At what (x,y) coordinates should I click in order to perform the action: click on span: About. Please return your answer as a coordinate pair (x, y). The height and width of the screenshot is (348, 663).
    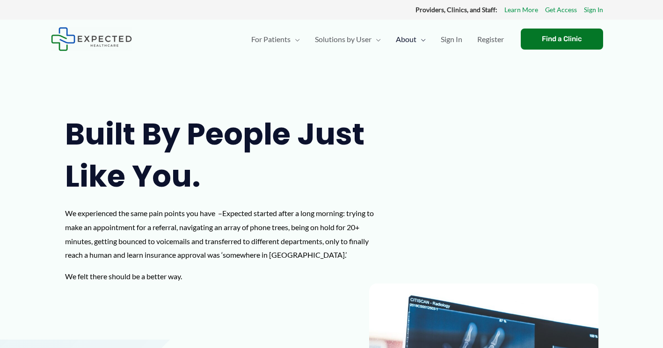
    Looking at the image, I should click on (406, 39).